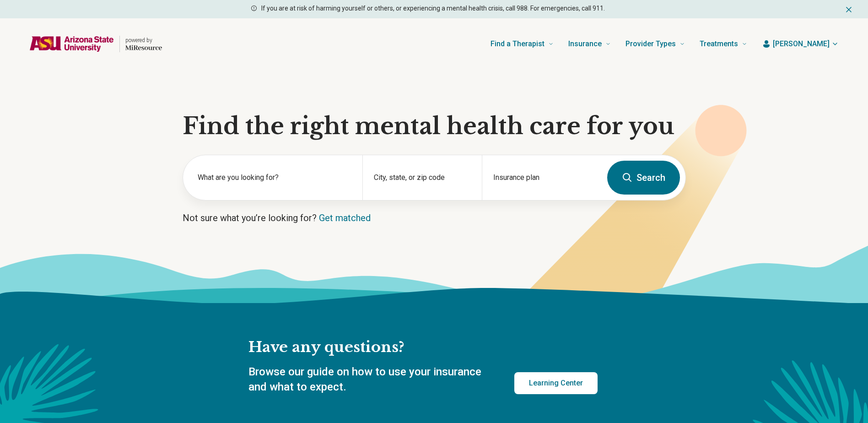 The height and width of the screenshot is (423, 868). Describe the element at coordinates (589, 44) in the screenshot. I see `a: Insurance` at that location.